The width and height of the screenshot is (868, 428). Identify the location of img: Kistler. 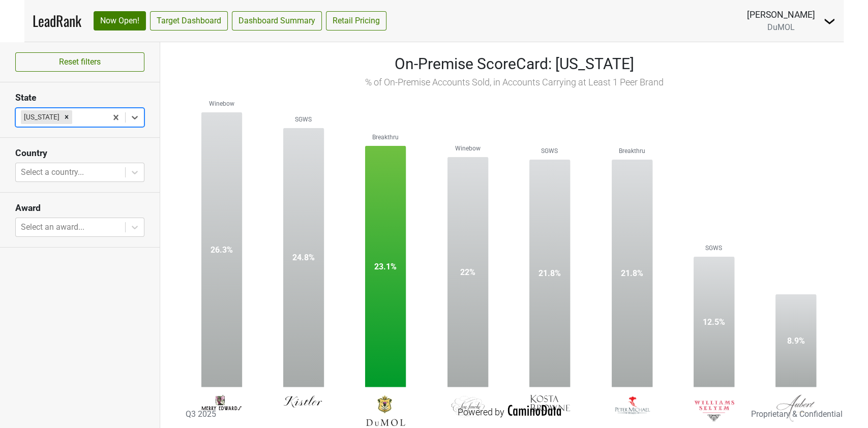
(304, 402).